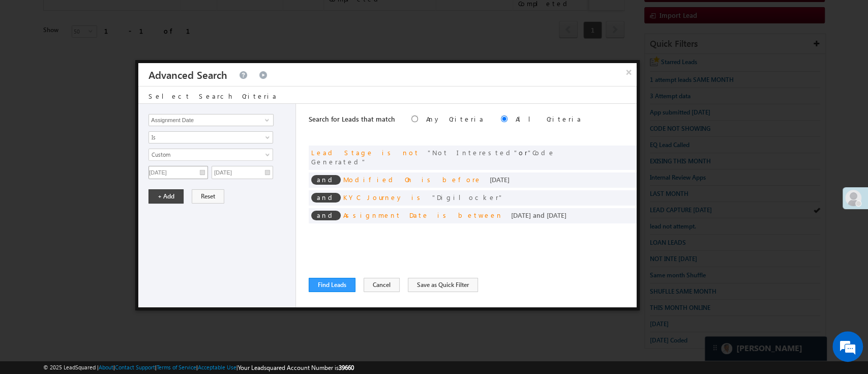 This screenshot has height=374, width=868. Describe the element at coordinates (179, 17) in the screenshot. I see `div: Minimize live chat window` at that location.